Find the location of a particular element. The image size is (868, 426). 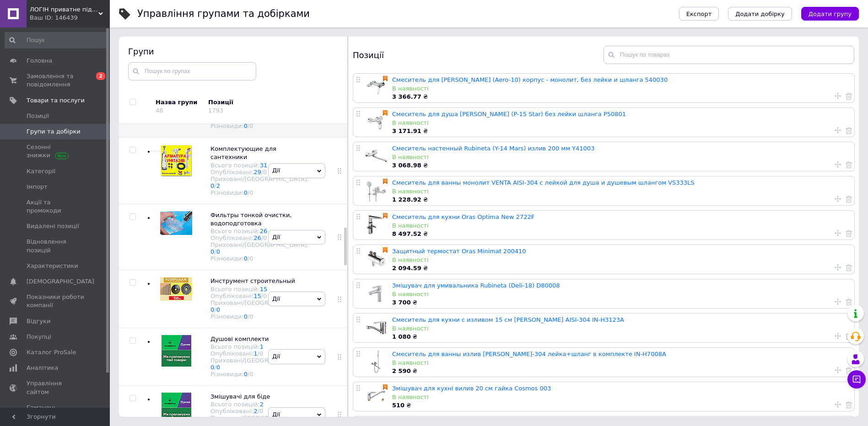

span: Гаманець компанії is located at coordinates (55, 412).